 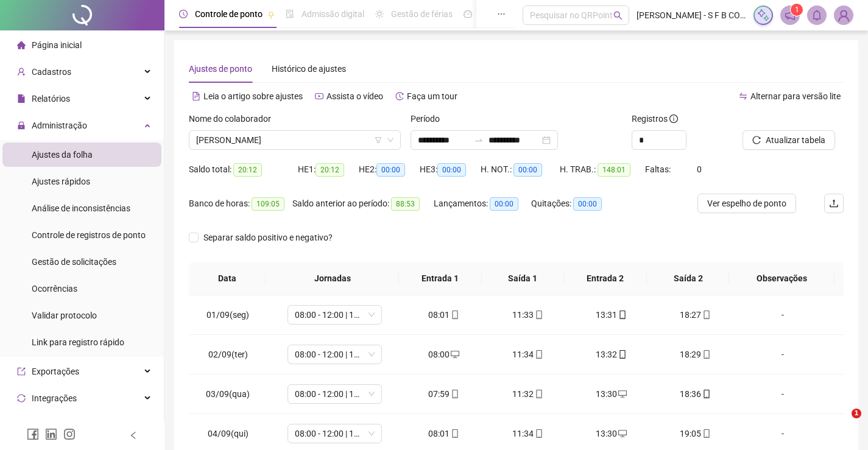 What do you see at coordinates (421, 14) in the screenshot?
I see `span: Gestão de férias` at bounding box center [421, 14].